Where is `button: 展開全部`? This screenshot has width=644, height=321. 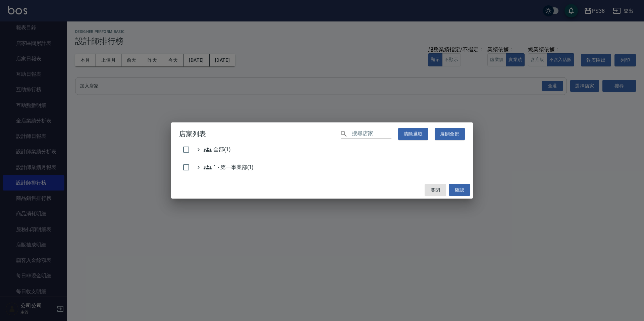 button: 展開全部 is located at coordinates (450, 134).